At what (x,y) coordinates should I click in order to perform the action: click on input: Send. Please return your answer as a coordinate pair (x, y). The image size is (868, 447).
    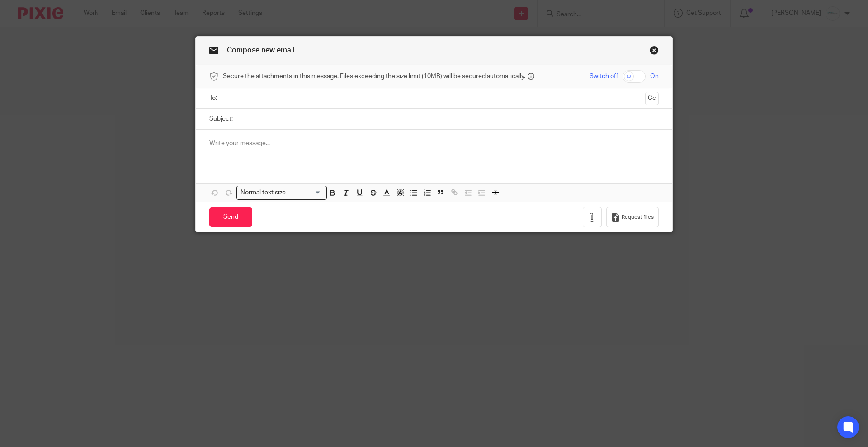
    Looking at the image, I should click on (231, 217).